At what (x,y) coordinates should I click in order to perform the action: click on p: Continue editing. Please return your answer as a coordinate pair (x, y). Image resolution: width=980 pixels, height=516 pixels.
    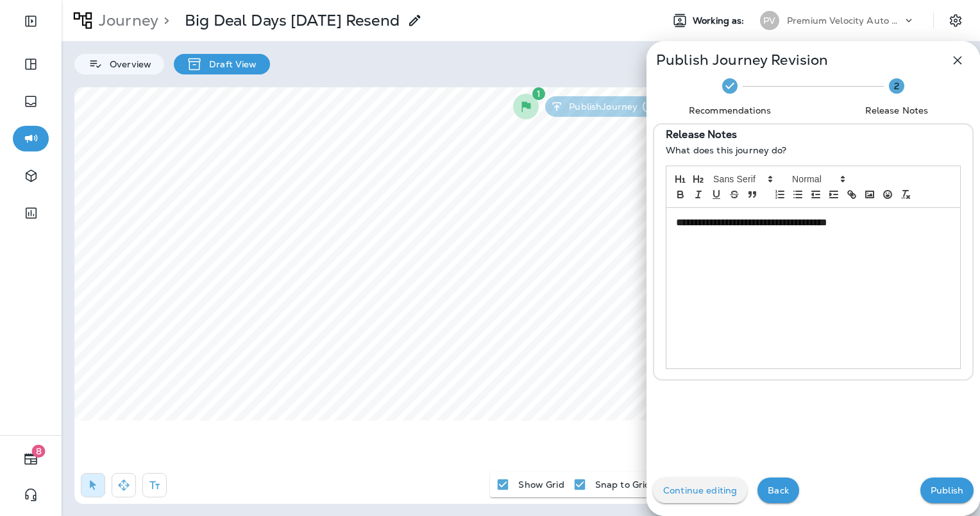
    Looking at the image, I should click on (700, 490).